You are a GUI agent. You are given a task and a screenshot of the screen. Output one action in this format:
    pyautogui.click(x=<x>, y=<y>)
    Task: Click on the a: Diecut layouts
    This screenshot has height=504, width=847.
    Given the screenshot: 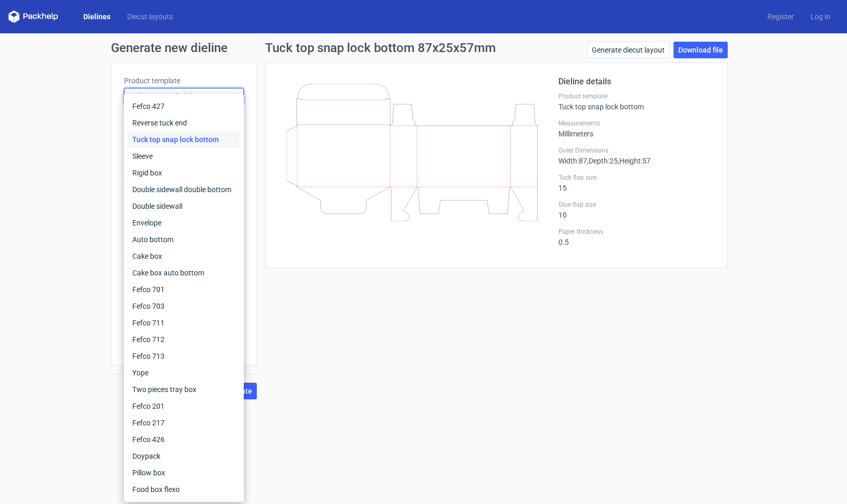 What is the action you would take?
    pyautogui.click(x=150, y=17)
    